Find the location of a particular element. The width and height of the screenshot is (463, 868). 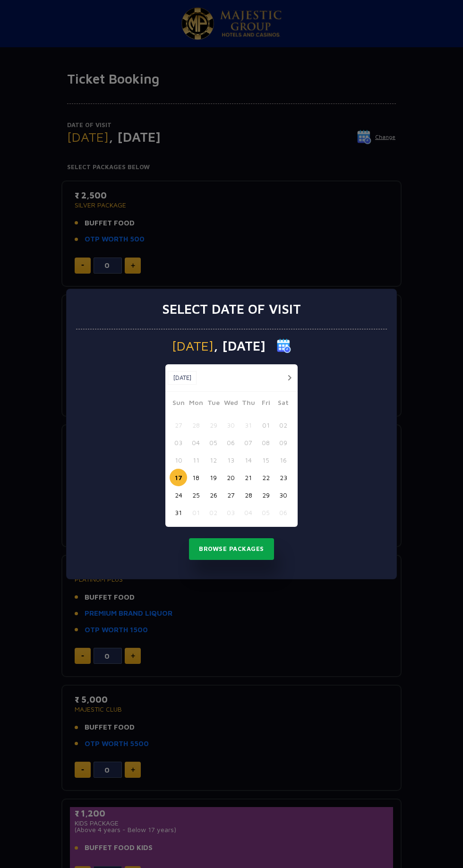

img: calender icon is located at coordinates (284, 346).